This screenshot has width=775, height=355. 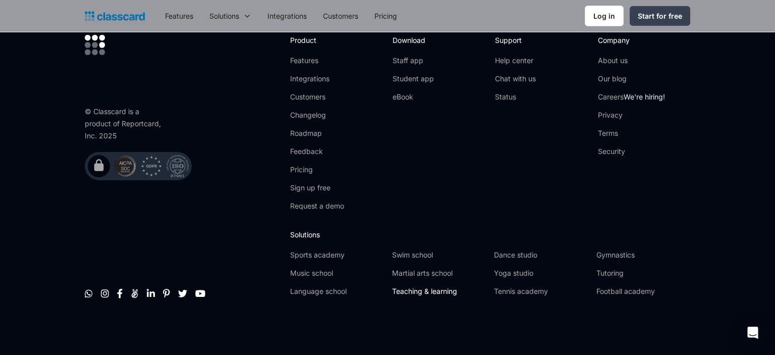 What do you see at coordinates (337, 291) in the screenshot?
I see `a: Language school` at bounding box center [337, 291].